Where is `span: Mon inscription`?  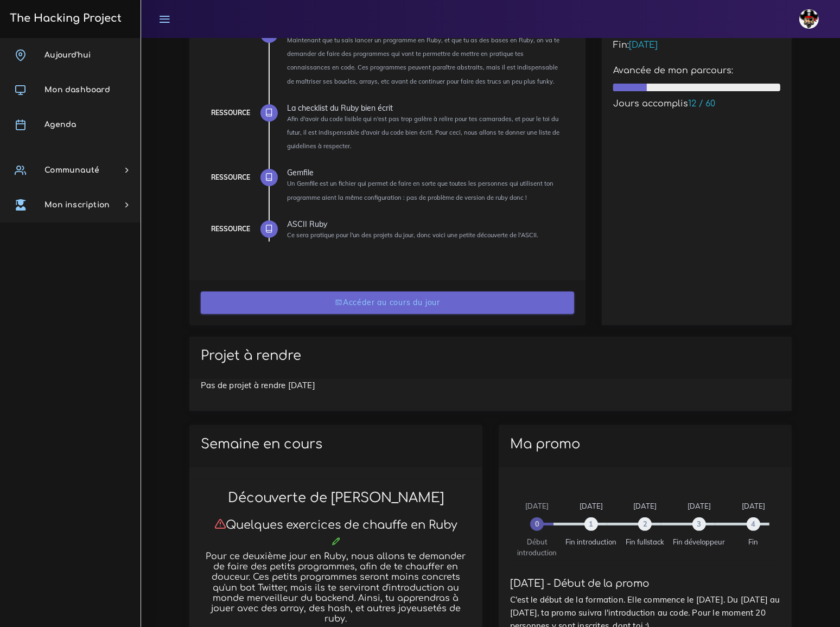 span: Mon inscription is located at coordinates (77, 205).